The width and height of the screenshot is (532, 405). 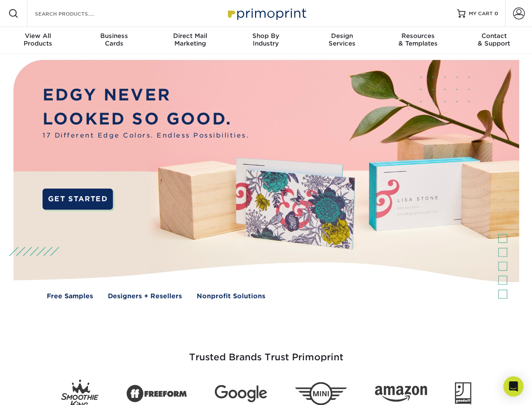 What do you see at coordinates (70, 296) in the screenshot?
I see `a: Free Samples` at bounding box center [70, 296].